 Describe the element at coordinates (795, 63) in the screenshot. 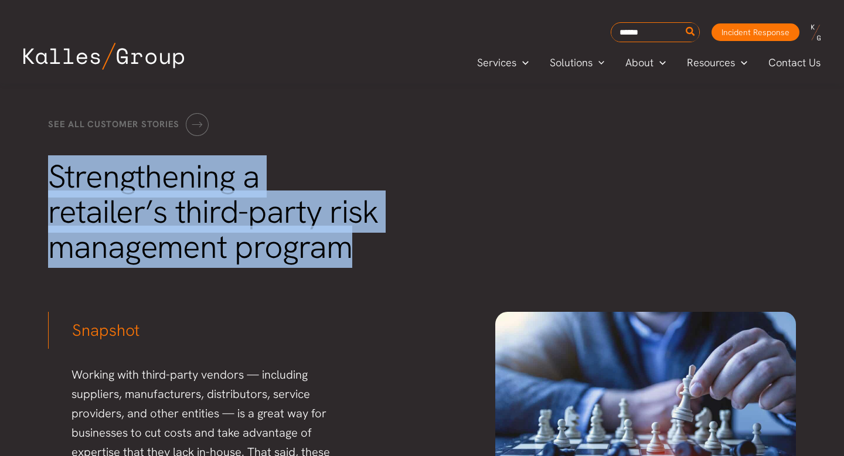

I see `a: Contact Us` at that location.